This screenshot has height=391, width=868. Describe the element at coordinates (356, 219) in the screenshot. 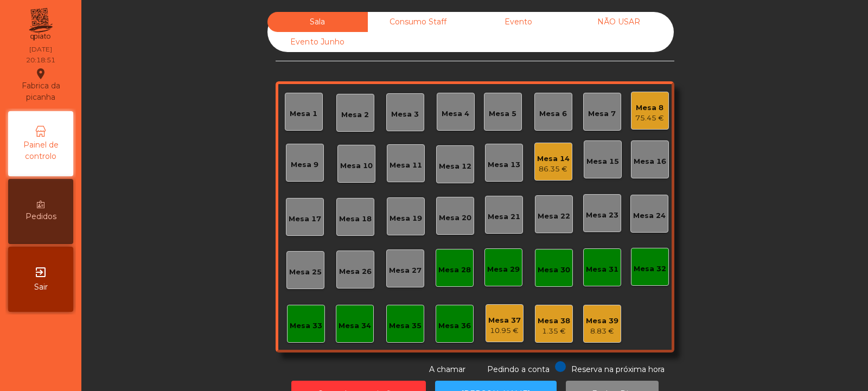

I see `div: Mesa 18` at that location.